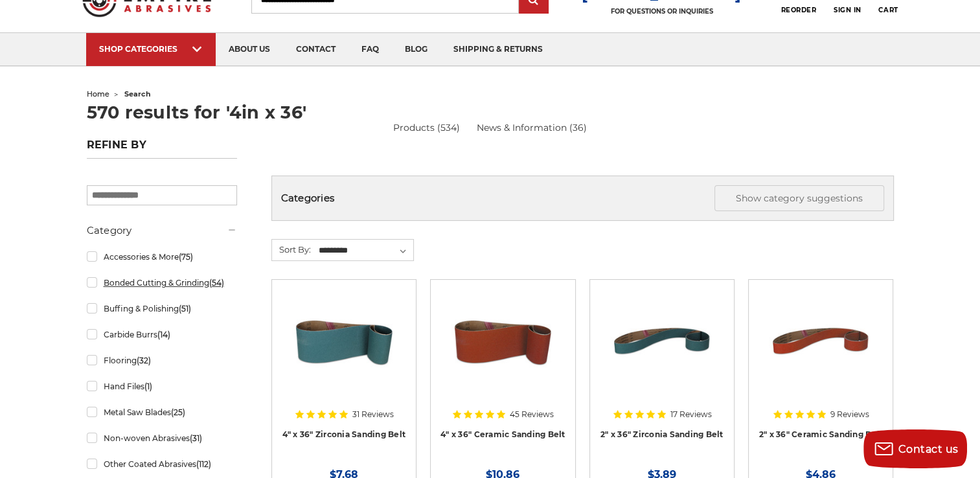 The image size is (980, 478). Describe the element at coordinates (369, 49) in the screenshot. I see `a: faq` at that location.